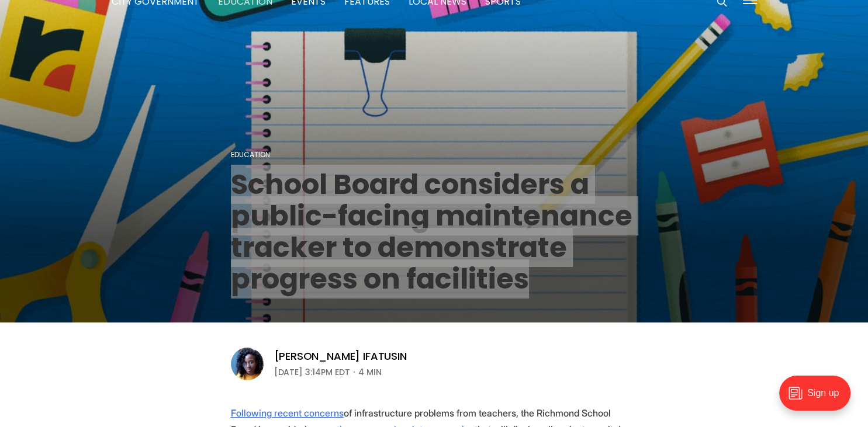 This screenshot has height=427, width=868. Describe the element at coordinates (287, 413) in the screenshot. I see `a: Following recent concerns` at that location.